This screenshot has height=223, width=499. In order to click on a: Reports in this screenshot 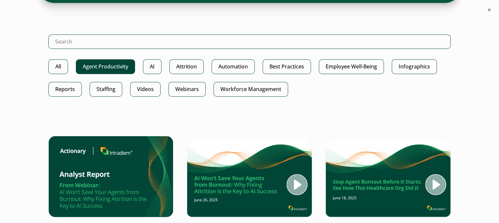, I will do `click(65, 89)`.